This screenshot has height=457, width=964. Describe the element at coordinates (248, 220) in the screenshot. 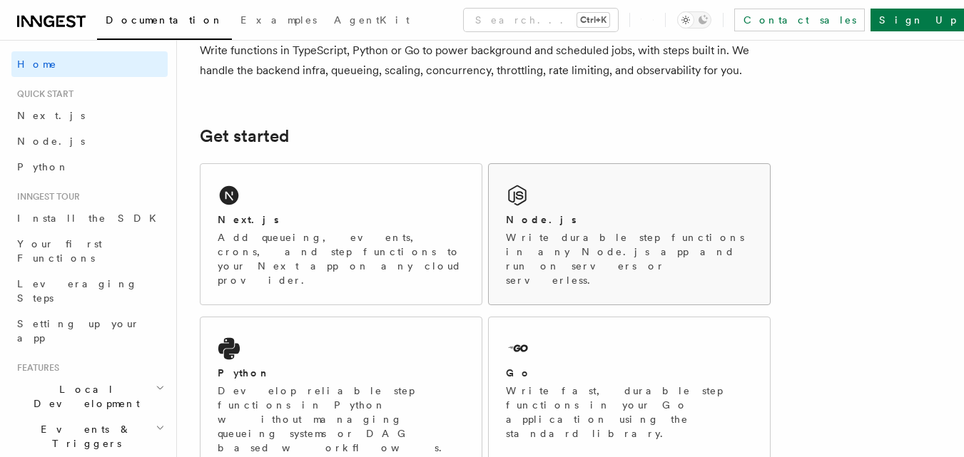

I see `h2: Next.js` at that location.